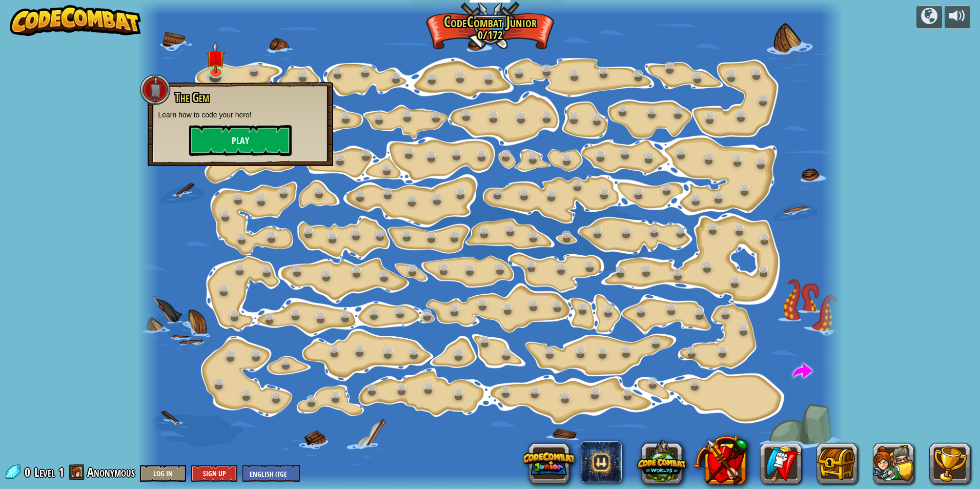  Describe the element at coordinates (111, 472) in the screenshot. I see `span: Anonymous` at that location.